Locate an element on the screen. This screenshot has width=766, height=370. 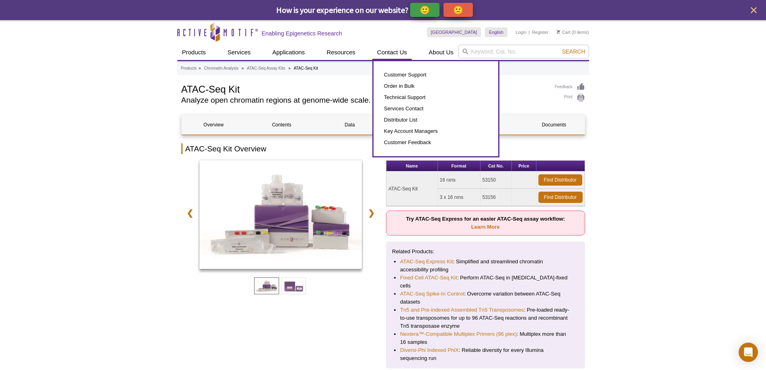
h1: ATAC-Seq Kit is located at coordinates (364, 88).